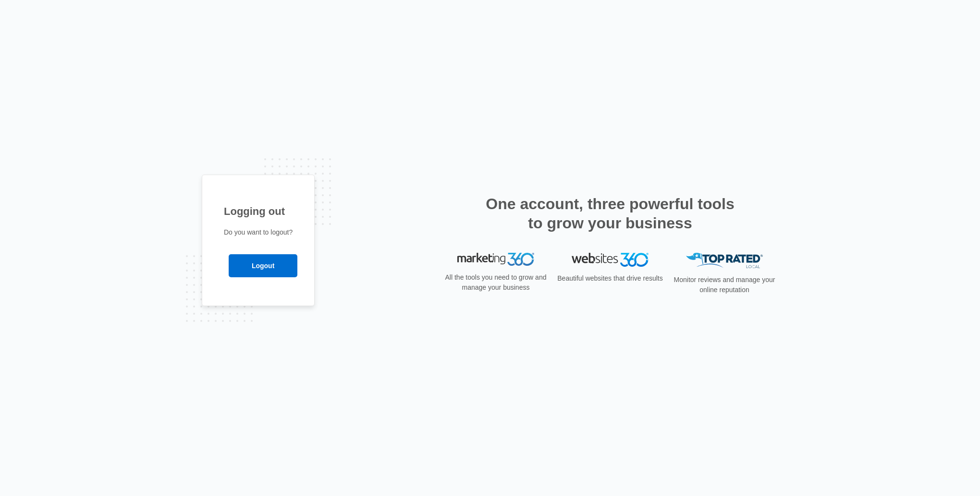  I want to click on p: Monitor reviews and manage your online reputation, so click(724, 285).